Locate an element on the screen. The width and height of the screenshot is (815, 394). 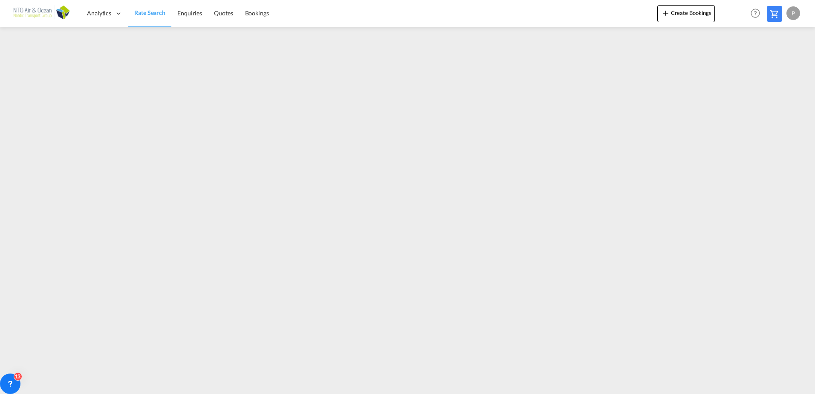
div: Help is located at coordinates (758, 14).